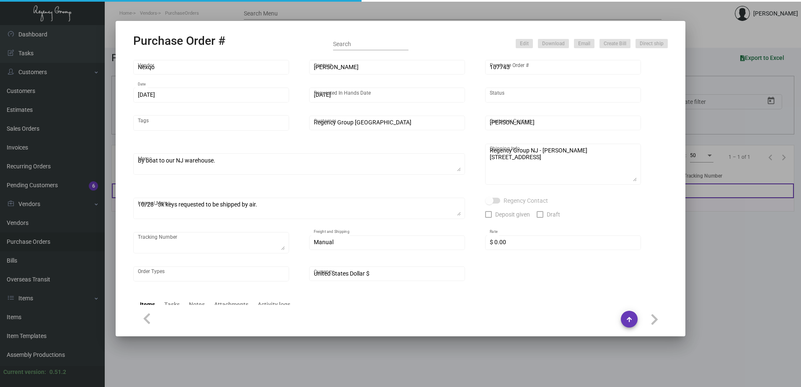 This screenshot has height=387, width=801. Describe the element at coordinates (512, 214) in the screenshot. I see `span: Deposit given` at that location.